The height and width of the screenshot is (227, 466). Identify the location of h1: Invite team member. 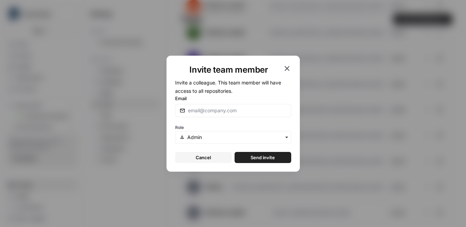
(229, 70).